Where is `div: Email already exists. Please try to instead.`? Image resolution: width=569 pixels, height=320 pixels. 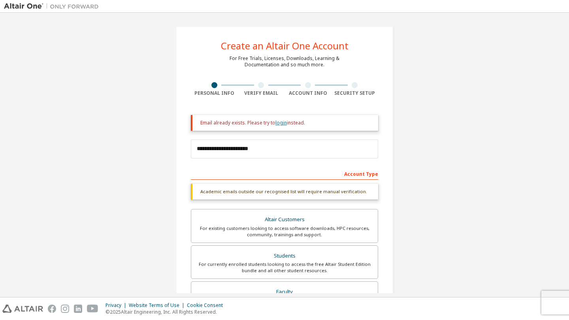 div: Email already exists. Please try to instead. is located at coordinates (286, 123).